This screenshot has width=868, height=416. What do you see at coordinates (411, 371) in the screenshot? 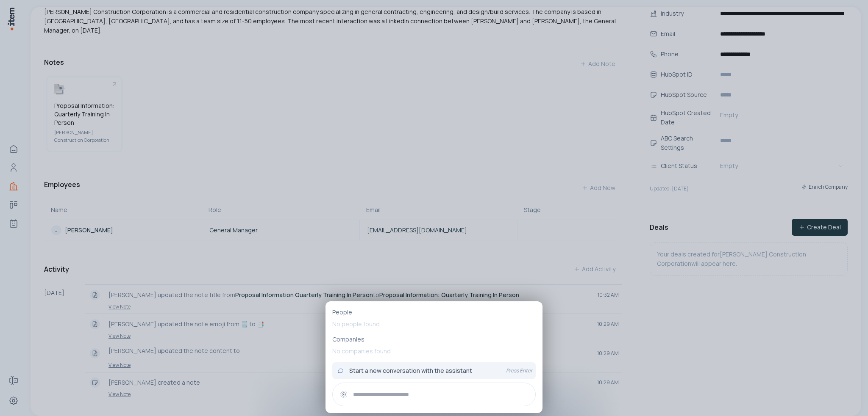
I see `span: Start a new conversation with the assistant` at bounding box center [411, 371].